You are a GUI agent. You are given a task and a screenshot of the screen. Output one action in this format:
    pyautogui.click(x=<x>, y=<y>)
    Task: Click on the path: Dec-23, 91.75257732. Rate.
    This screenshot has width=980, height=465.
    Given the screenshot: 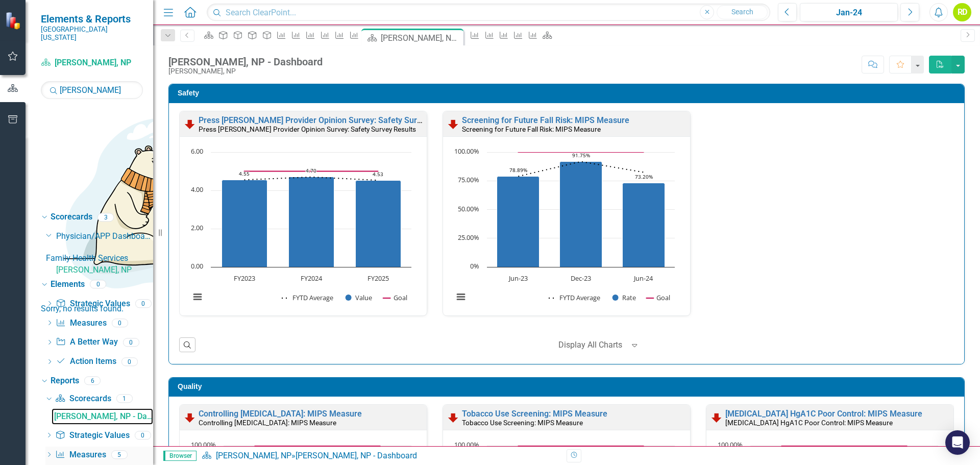 What is the action you would take?
    pyautogui.click(x=580, y=214)
    